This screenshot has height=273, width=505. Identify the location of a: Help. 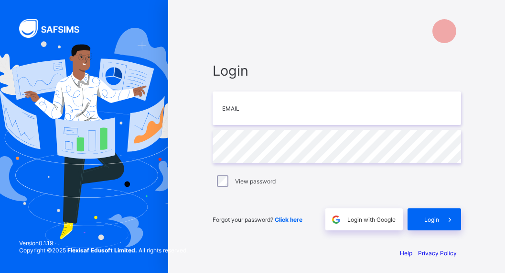
(406, 252).